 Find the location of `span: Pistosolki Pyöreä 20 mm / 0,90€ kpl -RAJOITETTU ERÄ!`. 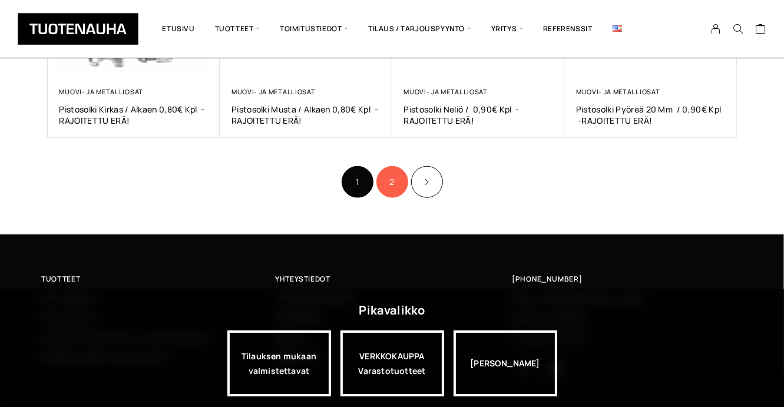

span: Pistosolki Pyöreä 20 mm / 0,90€ kpl -RAJOITETTU ERÄ! is located at coordinates (651, 115).